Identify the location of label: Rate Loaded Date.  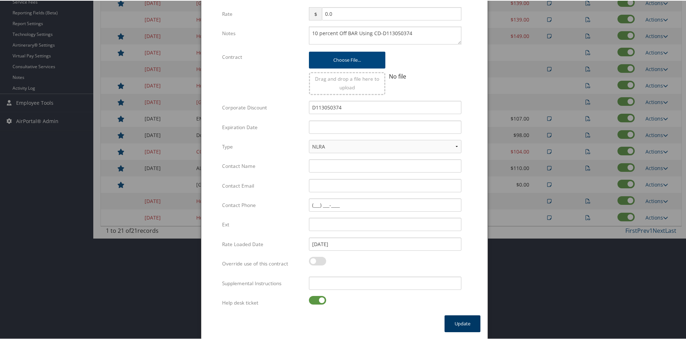
(263, 244).